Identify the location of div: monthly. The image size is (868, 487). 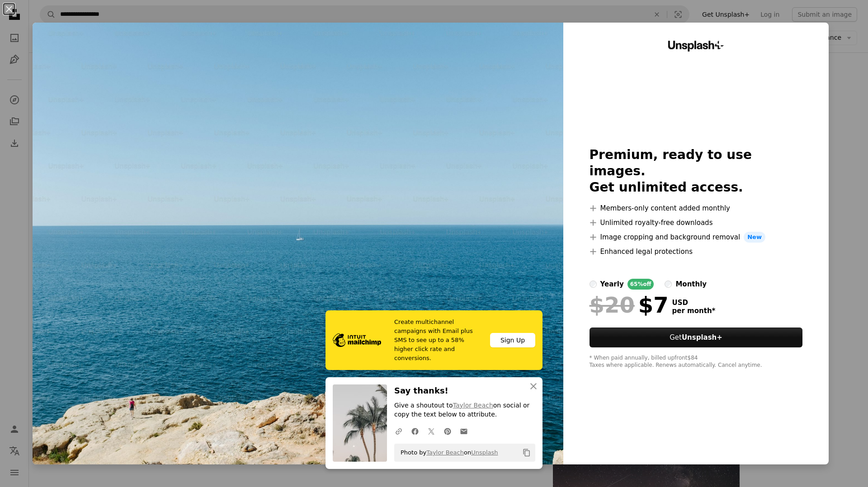
(691, 284).